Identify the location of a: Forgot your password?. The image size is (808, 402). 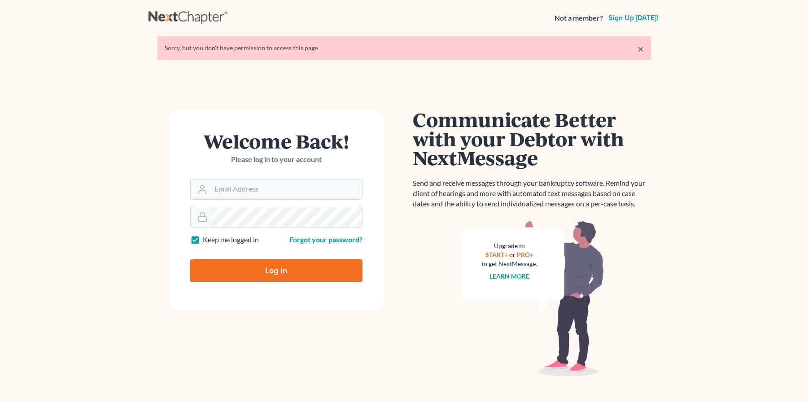
(326, 239).